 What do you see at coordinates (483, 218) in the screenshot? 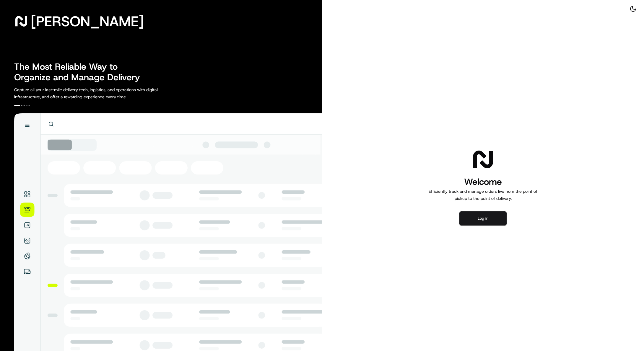
I see `button: Log in` at bounding box center [483, 218].